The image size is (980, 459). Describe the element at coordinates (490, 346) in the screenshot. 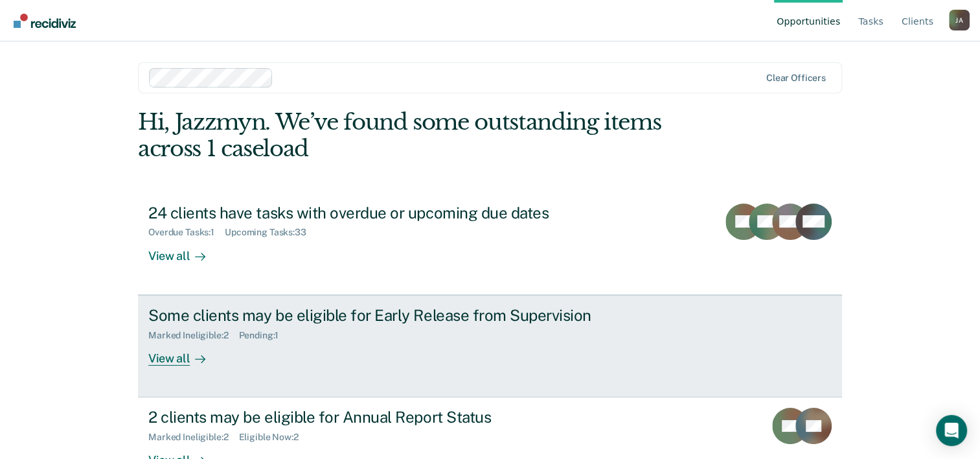

I see `a: Some clients may be eligible for Early Release from SupervisionMarked Ineligible:2Pending:1View all` at that location.